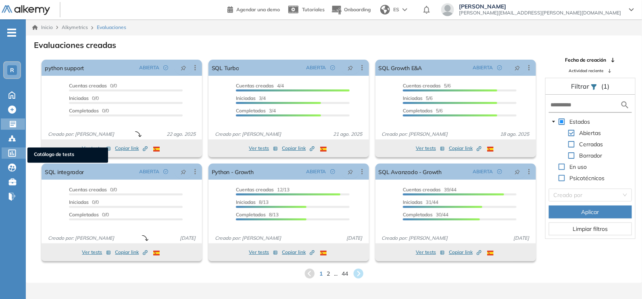  I want to click on img: Logo, so click(26, 10).